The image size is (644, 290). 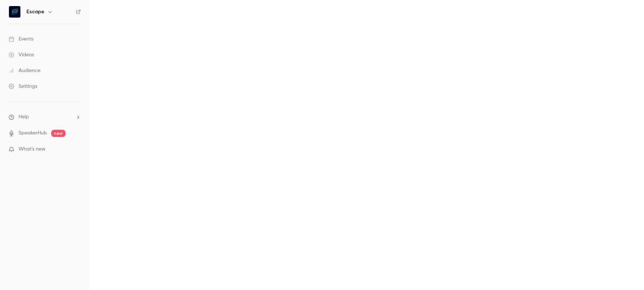 What do you see at coordinates (32, 133) in the screenshot?
I see `a: SpeakerHub` at bounding box center [32, 133].